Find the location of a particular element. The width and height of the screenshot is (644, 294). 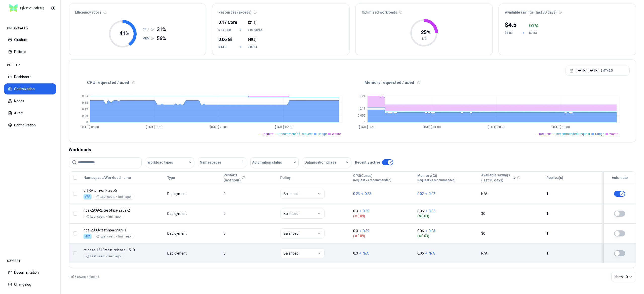

tspan: 0.21 is located at coordinates (363, 96).